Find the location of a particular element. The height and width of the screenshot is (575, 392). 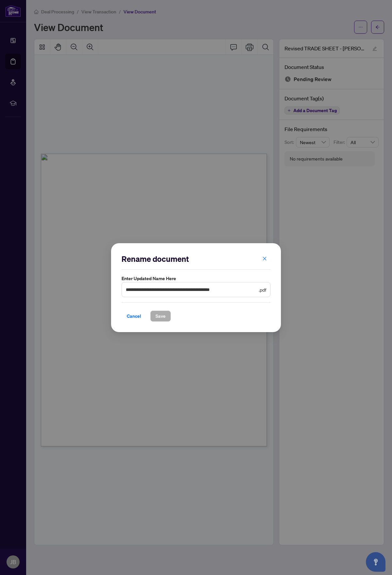

span: .pdf is located at coordinates (262, 289).